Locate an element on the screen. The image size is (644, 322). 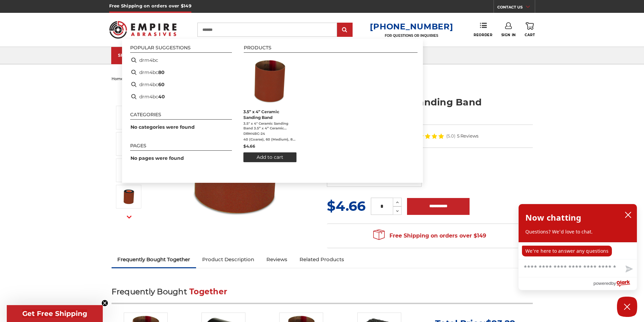
span: Sign In is located at coordinates (509, 35).